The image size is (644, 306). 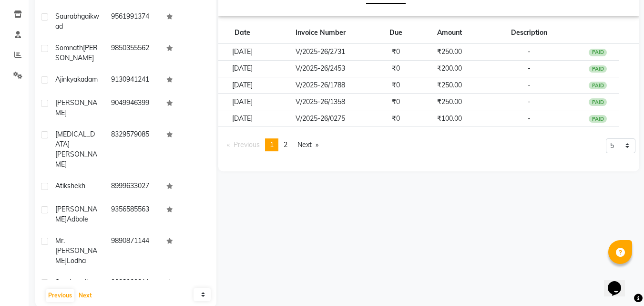 What do you see at coordinates (320, 118) in the screenshot?
I see `td: V/2025-26/0275` at bounding box center [320, 118].